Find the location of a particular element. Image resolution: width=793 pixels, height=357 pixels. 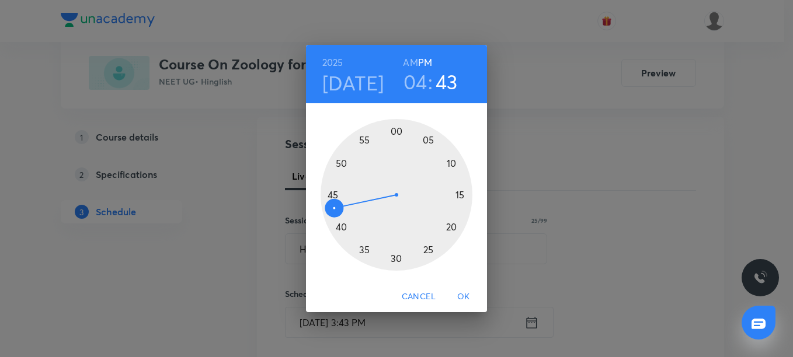

h6: 2025 is located at coordinates (333, 62).